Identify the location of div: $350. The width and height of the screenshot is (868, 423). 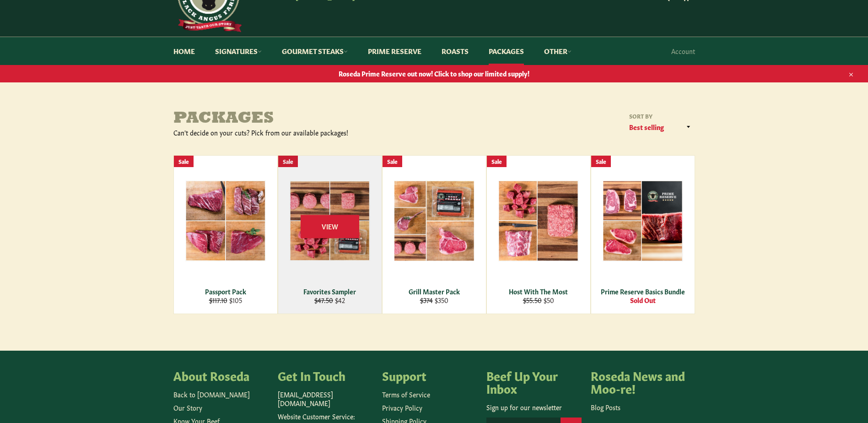
(434, 300).